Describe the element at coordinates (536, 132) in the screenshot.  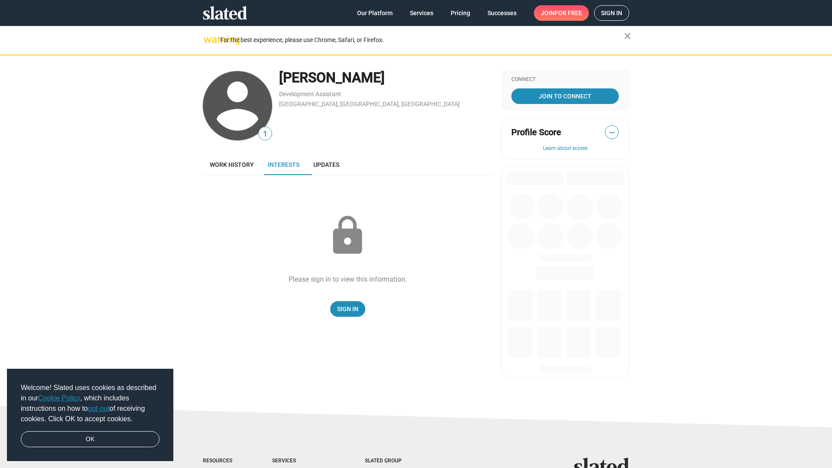
I see `span: Profile Score` at that location.